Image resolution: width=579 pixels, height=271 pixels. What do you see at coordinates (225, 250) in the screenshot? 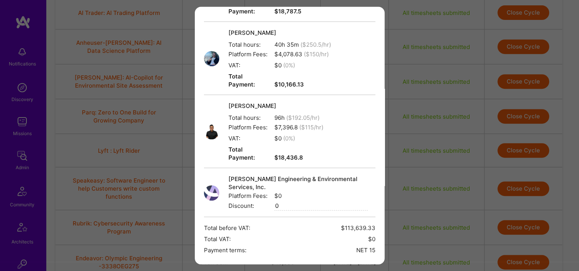
I see `span: Payment terms:` at bounding box center [225, 250].